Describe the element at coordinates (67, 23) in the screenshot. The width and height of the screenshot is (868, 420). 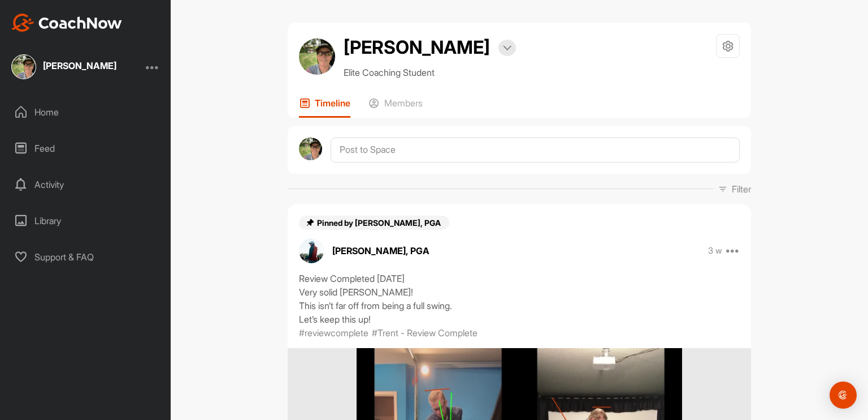
I see `img: CoachNow` at that location.